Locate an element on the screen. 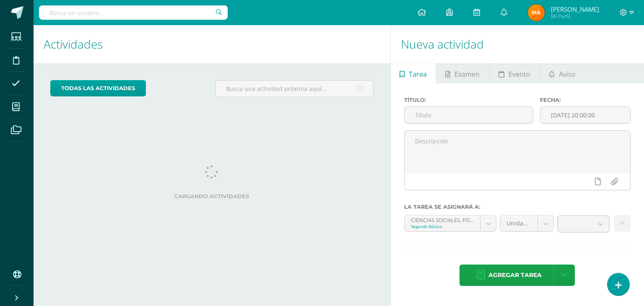 The width and height of the screenshot is (644, 306). label: Cargando actividades is located at coordinates (212, 196).